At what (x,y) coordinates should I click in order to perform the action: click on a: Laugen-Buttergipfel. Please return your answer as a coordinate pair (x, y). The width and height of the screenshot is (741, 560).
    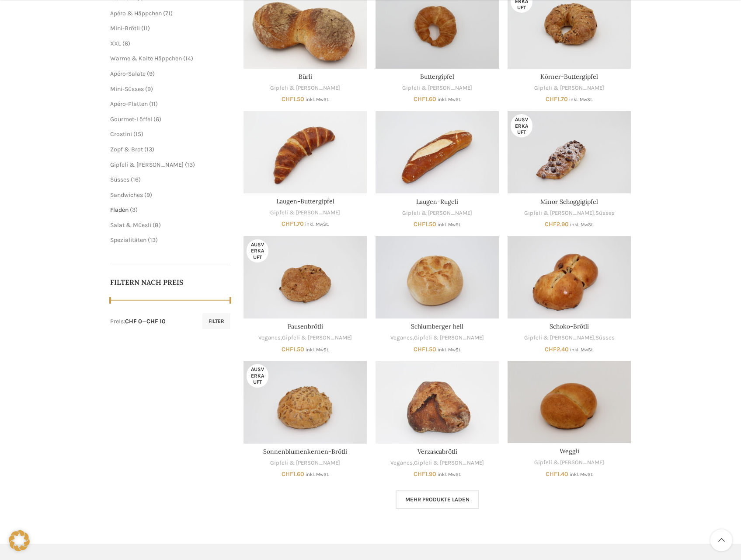
    Looking at the image, I should click on (305, 152).